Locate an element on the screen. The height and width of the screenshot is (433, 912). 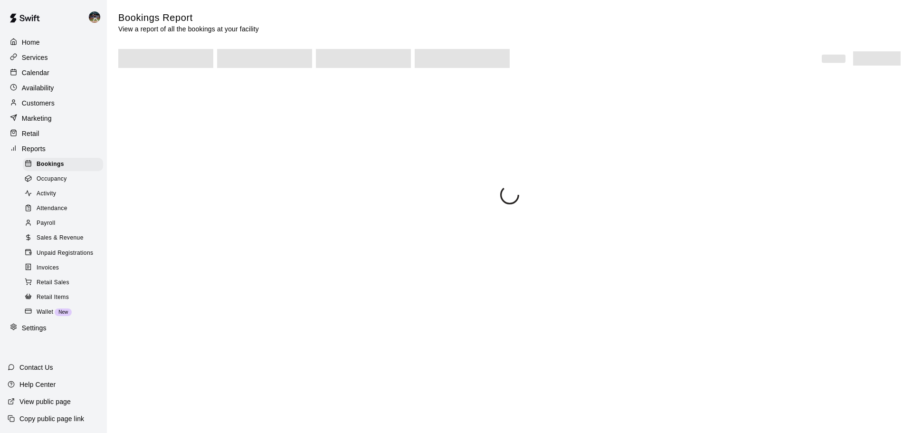
div: Services is located at coordinates (53, 57).